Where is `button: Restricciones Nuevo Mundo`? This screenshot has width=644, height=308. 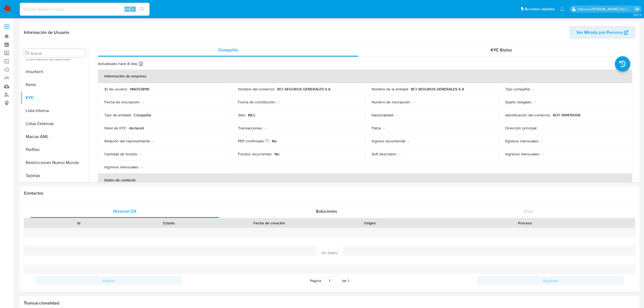 button: Restricciones Nuevo Mundo is located at coordinates (55, 163).